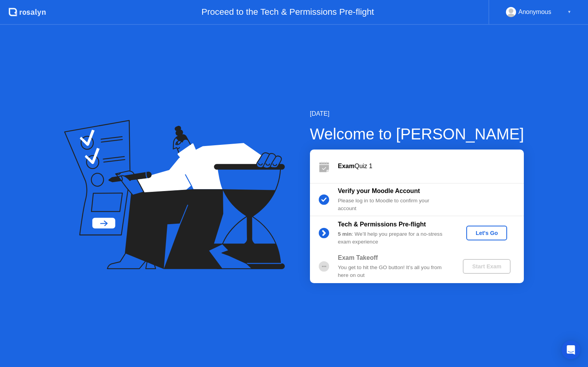 The width and height of the screenshot is (588, 367). I want to click on button: Let's Go, so click(487, 233).